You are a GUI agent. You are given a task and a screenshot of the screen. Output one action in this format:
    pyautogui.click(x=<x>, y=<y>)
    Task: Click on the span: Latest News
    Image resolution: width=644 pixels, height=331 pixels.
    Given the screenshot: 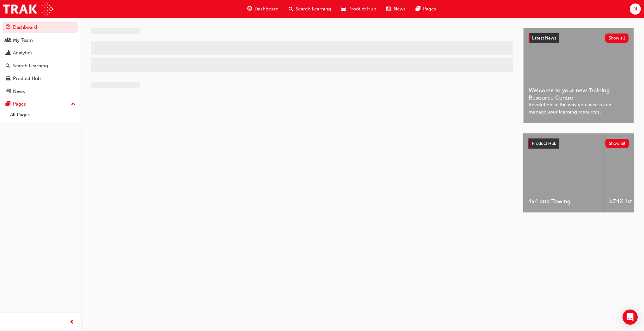 What is the action you would take?
    pyautogui.click(x=544, y=38)
    